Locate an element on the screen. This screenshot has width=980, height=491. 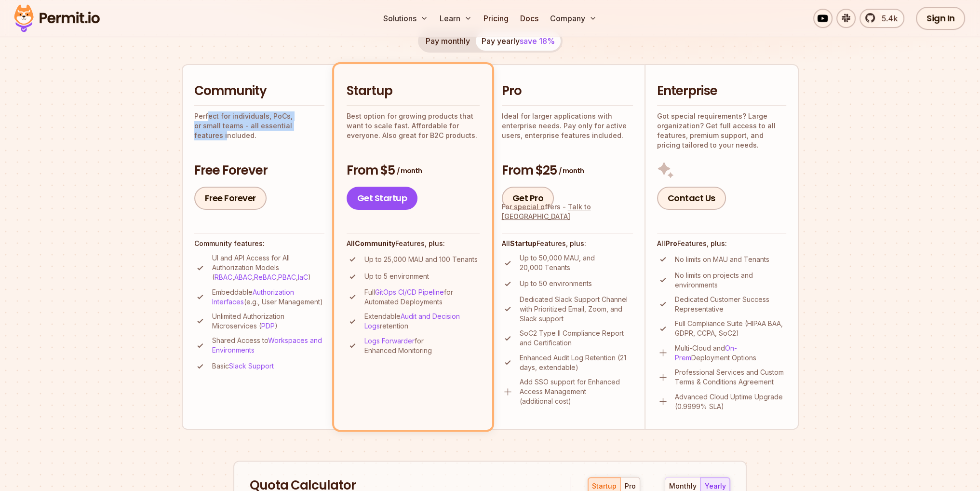
h2: Enterprise is located at coordinates (721, 91).